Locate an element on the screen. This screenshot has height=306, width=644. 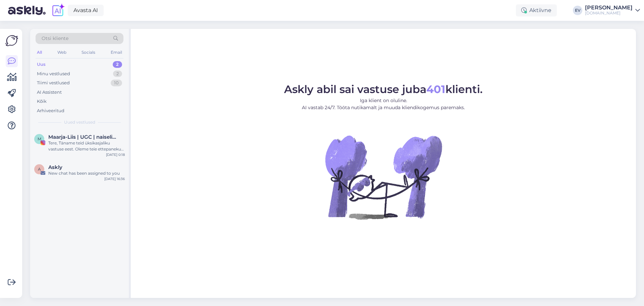
span: Uued vestlused is located at coordinates (79, 123).